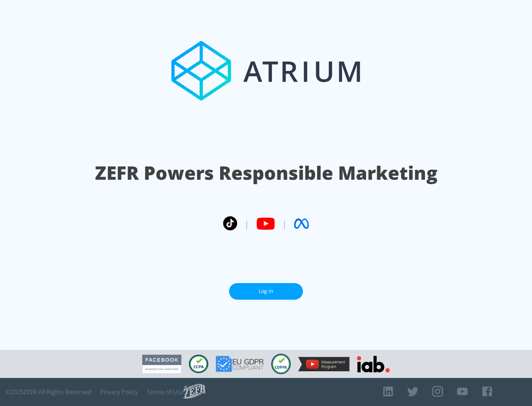  What do you see at coordinates (373, 364) in the screenshot?
I see `img: IAB` at bounding box center [373, 364].